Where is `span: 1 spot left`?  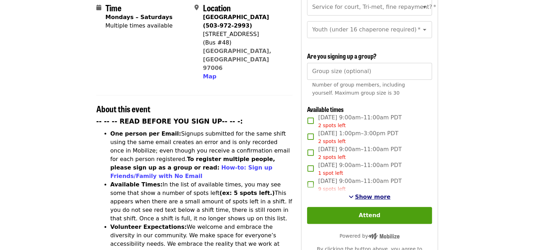
span: 1 spot left is located at coordinates (331, 173).